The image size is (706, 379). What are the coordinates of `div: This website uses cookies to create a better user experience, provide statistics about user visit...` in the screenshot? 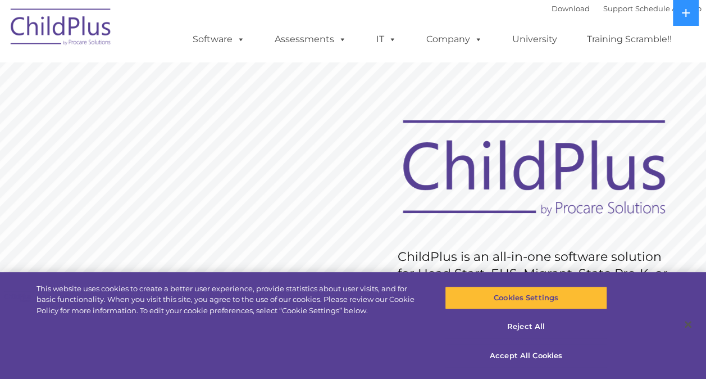 It's located at (230, 300).